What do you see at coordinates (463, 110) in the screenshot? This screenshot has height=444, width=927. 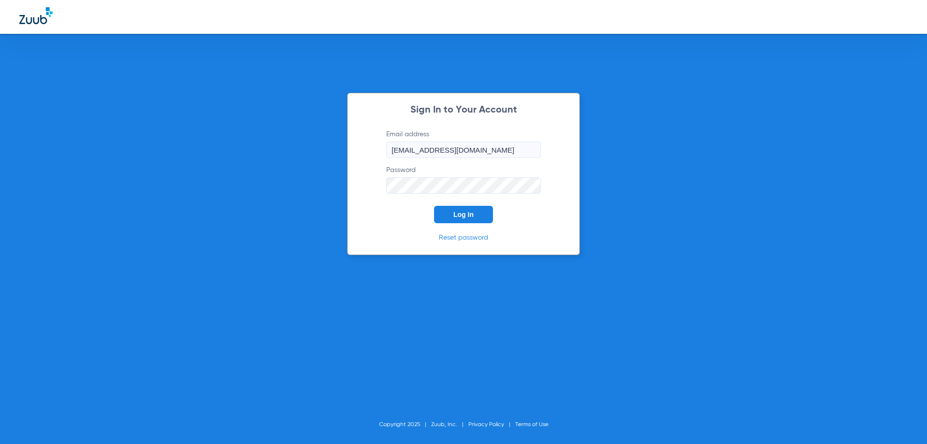 I see `h2: Sign In to Your Account` at bounding box center [463, 110].